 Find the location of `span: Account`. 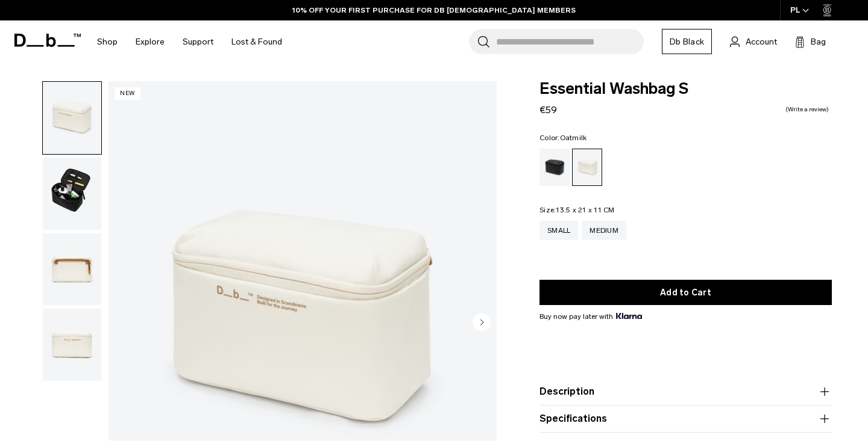

span: Account is located at coordinates (761, 41).